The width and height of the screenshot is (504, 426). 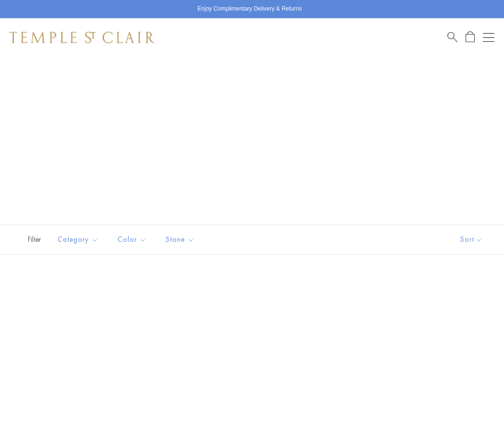 I want to click on a: Search, so click(x=452, y=37).